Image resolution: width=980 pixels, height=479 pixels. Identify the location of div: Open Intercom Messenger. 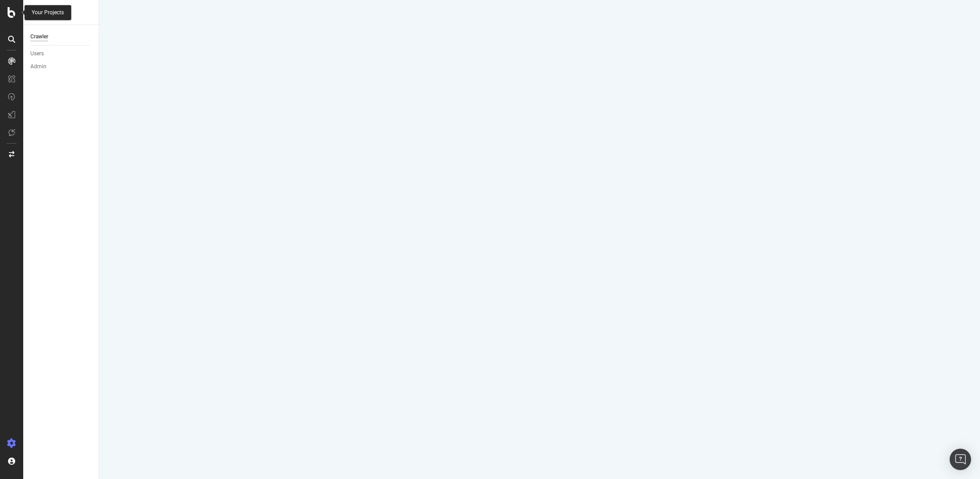
(960, 459).